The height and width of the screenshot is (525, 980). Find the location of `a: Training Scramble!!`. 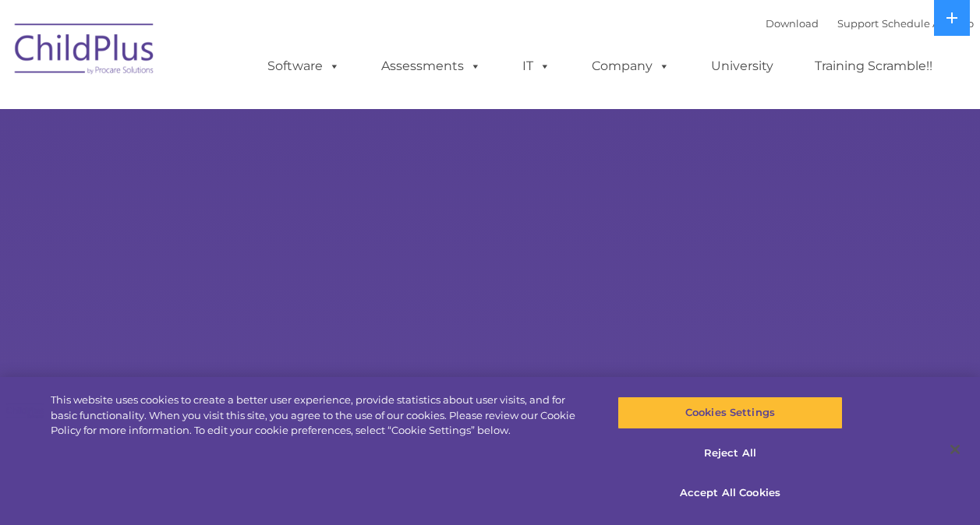

a: Training Scramble!! is located at coordinates (873, 67).